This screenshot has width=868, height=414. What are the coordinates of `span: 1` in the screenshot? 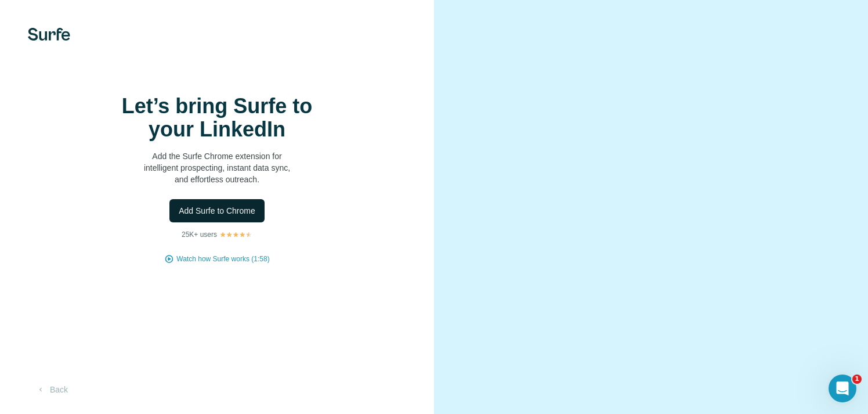 It's located at (857, 379).